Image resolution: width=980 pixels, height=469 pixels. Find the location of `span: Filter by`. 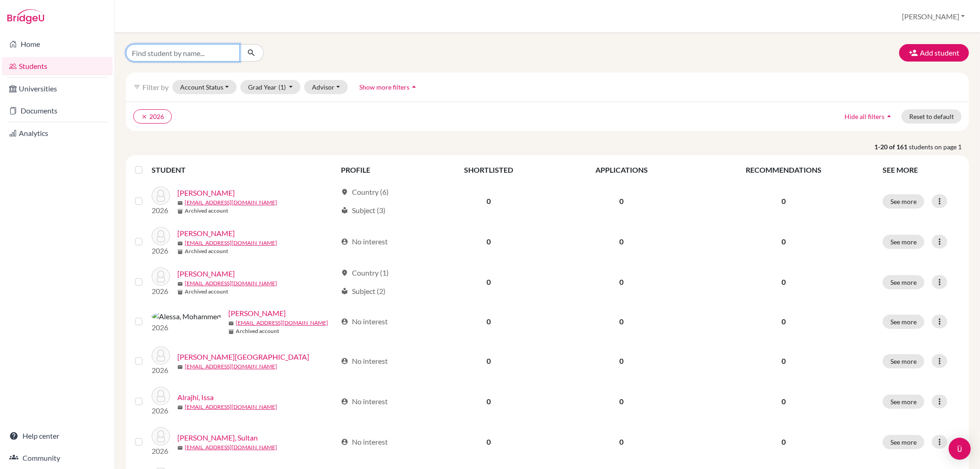

span: Filter by is located at coordinates (155, 87).